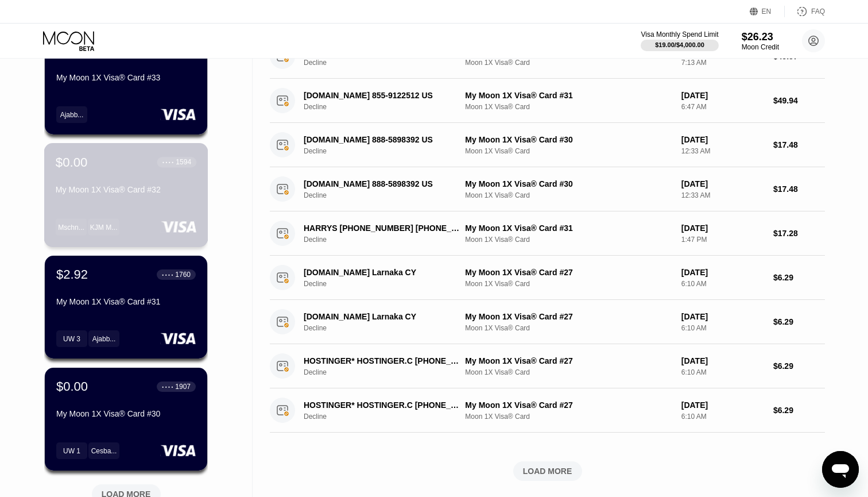 This screenshot has height=497, width=868. Describe the element at coordinates (723, 107) in the screenshot. I see `div: 6:47 AM` at that location.